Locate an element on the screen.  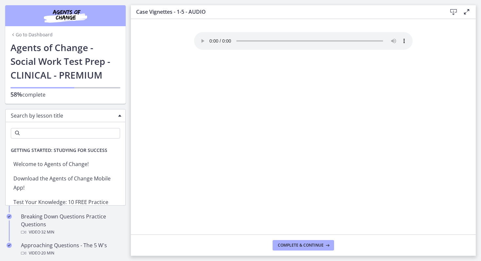
a: Go to Dashboard is located at coordinates (31, 35).